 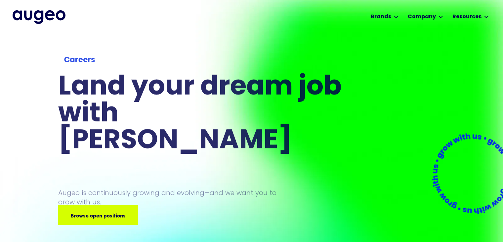 I want to click on div: Company, so click(x=422, y=17).